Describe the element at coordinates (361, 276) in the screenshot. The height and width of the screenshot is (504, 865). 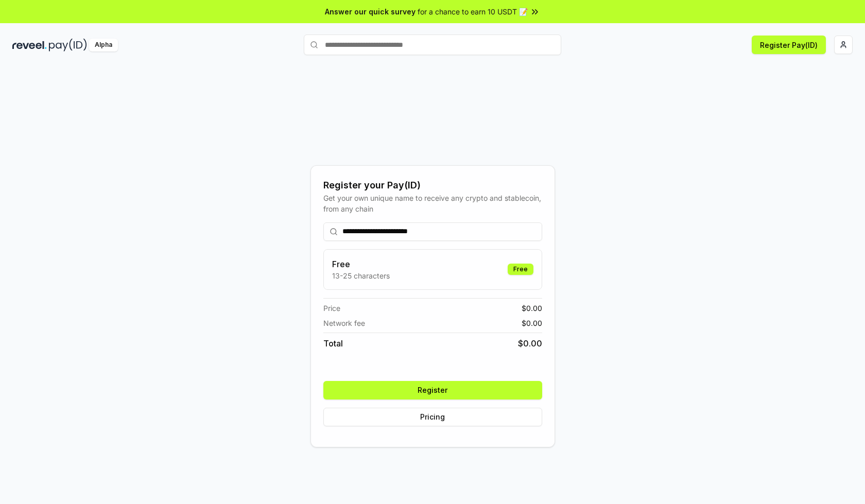
I see `p: 13-25 characters` at that location.